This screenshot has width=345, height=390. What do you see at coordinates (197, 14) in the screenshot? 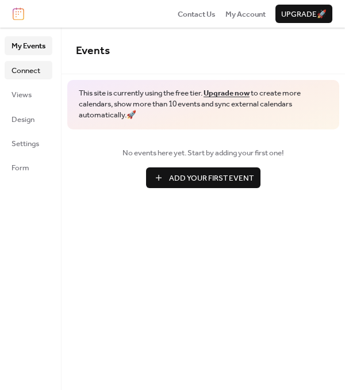
I see `a: Contact Us` at bounding box center [197, 14].